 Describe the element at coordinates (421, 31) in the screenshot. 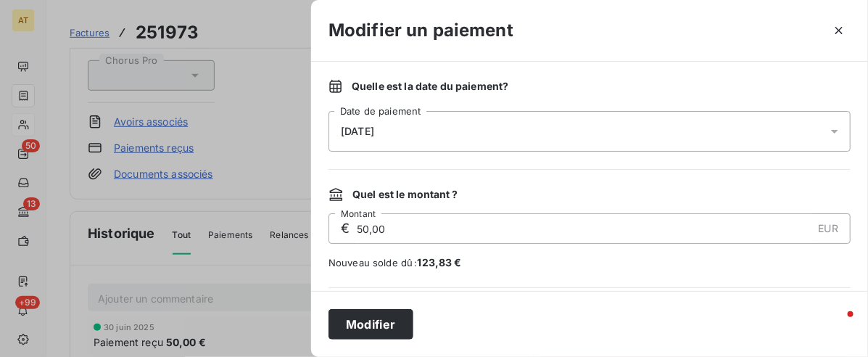

I see `h3: Modifier un paiement` at that location.